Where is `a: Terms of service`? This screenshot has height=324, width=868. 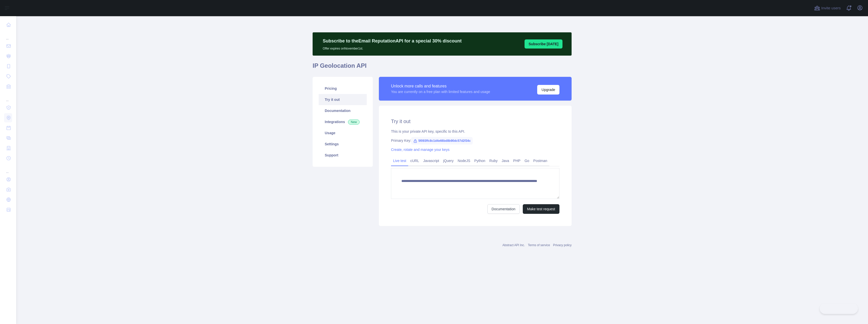
a: Terms of service is located at coordinates (539, 245).